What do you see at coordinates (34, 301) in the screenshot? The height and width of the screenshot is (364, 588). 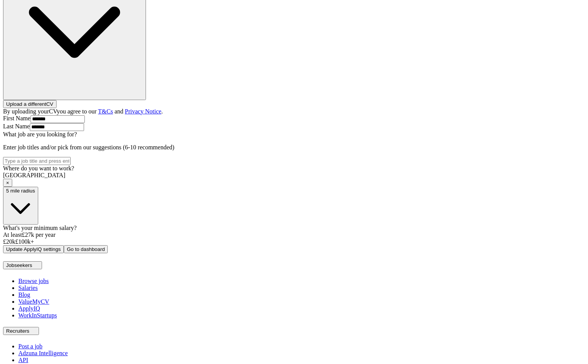 I see `a: ValueMyCV` at bounding box center [34, 301].